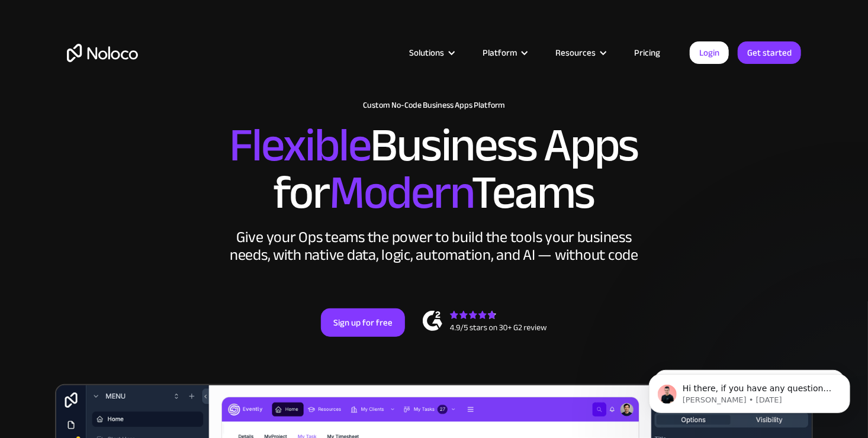 The image size is (868, 438). What do you see at coordinates (434, 170) in the screenshot?
I see `h2: Business Apps for Teams` at bounding box center [434, 170].